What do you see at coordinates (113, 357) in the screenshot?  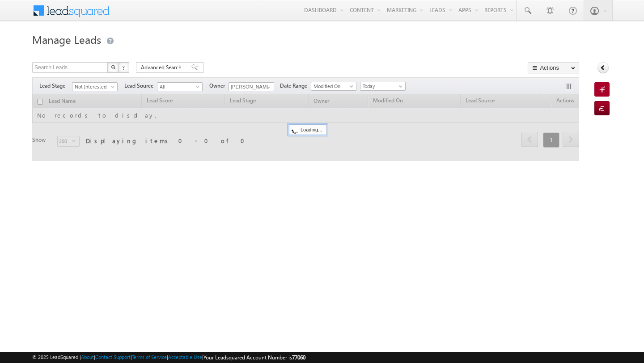 I see `a: Contact Support` at bounding box center [113, 357].